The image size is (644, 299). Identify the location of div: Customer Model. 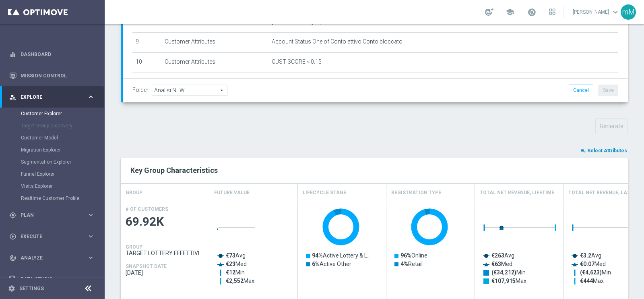
(62, 138).